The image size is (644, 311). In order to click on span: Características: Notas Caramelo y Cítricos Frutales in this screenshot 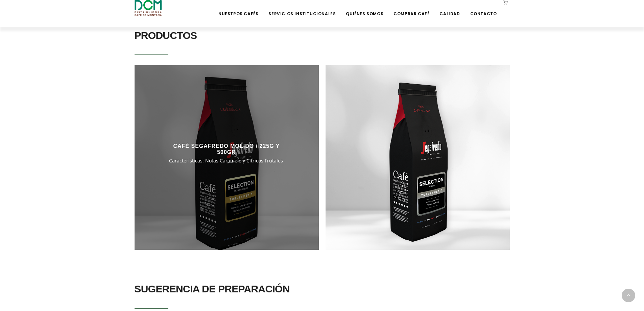, I will do `click(226, 160)`.